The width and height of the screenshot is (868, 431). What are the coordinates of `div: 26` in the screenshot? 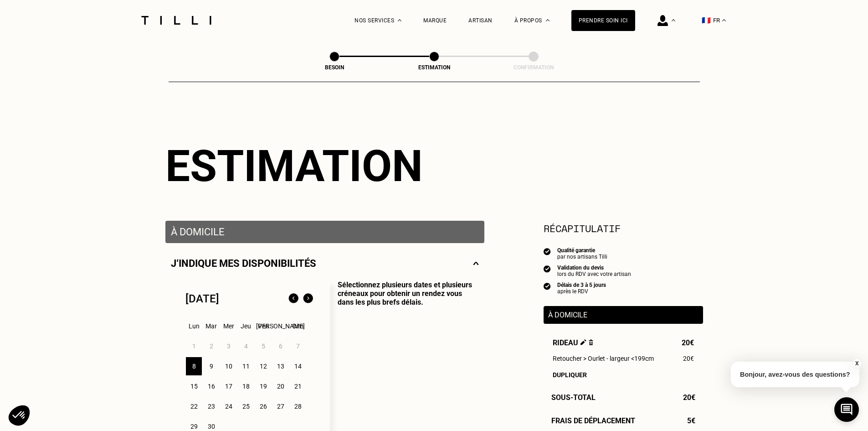 It's located at (263, 406).